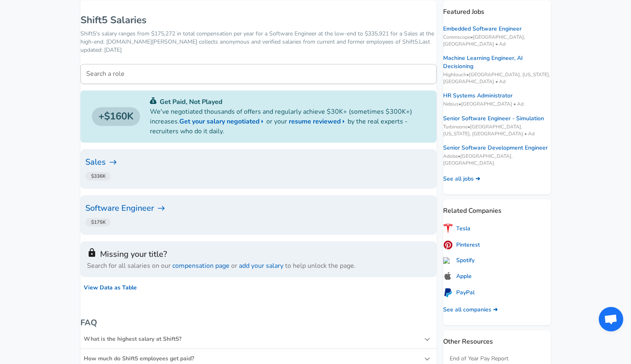 This screenshot has height=364, width=631. I want to click on a: Senior Software Engineer - Simulation, so click(493, 119).